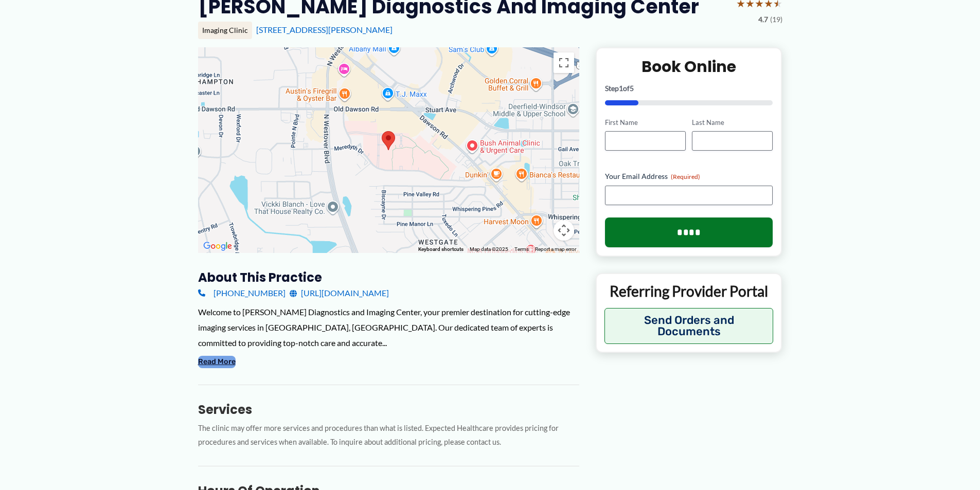 The image size is (980, 490). What do you see at coordinates (217, 363) in the screenshot?
I see `button: Read More` at bounding box center [217, 363].